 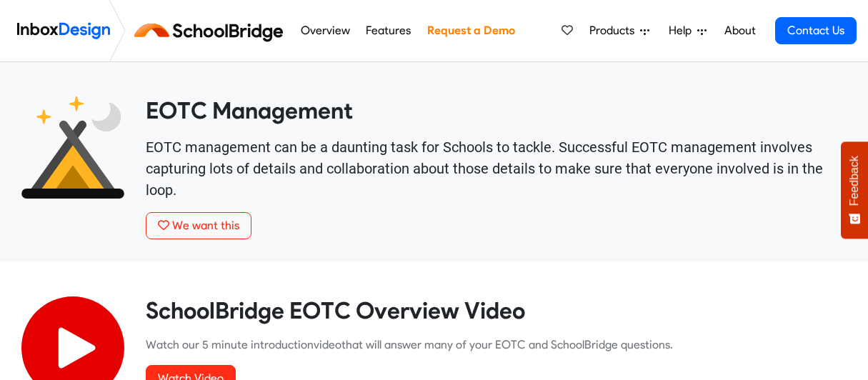 What do you see at coordinates (854, 180) in the screenshot?
I see `span: Feedback` at bounding box center [854, 180].